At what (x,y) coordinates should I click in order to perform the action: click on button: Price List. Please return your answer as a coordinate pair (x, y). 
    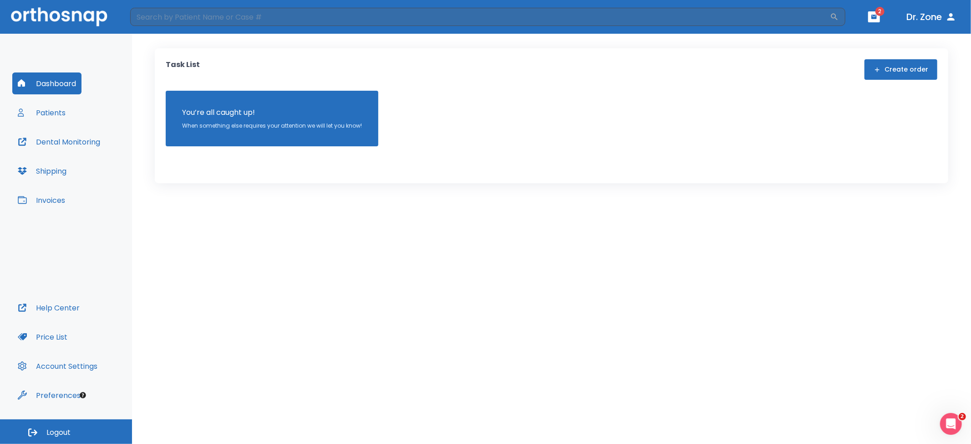
    Looking at the image, I should click on (42, 336).